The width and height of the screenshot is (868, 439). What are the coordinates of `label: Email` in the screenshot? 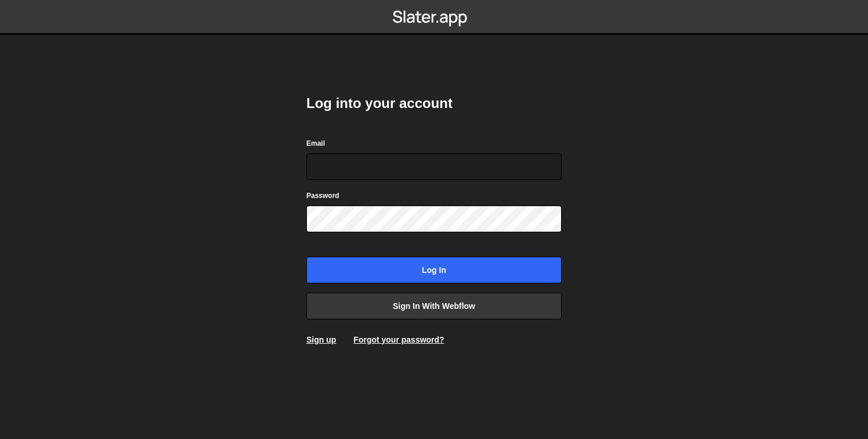 It's located at (316, 143).